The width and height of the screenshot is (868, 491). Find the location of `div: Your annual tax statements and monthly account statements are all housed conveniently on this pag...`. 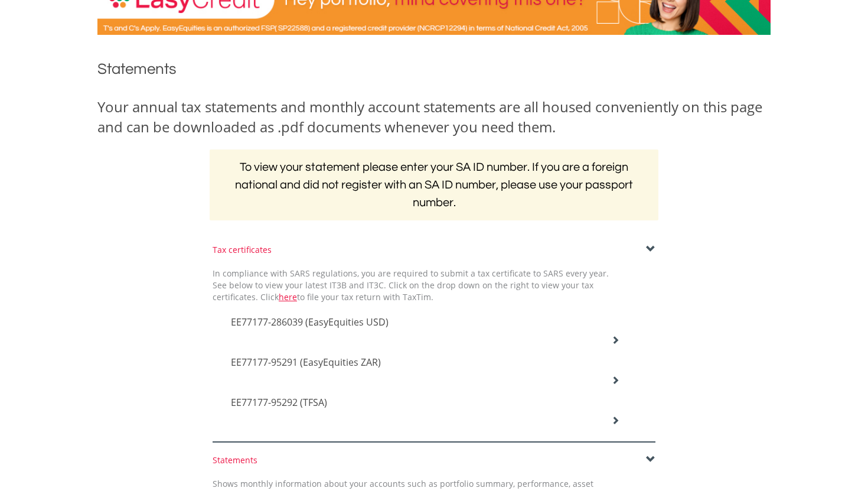

div: Your annual tax statements and monthly account statements are all housed conveniently on this pag... is located at coordinates (434, 117).